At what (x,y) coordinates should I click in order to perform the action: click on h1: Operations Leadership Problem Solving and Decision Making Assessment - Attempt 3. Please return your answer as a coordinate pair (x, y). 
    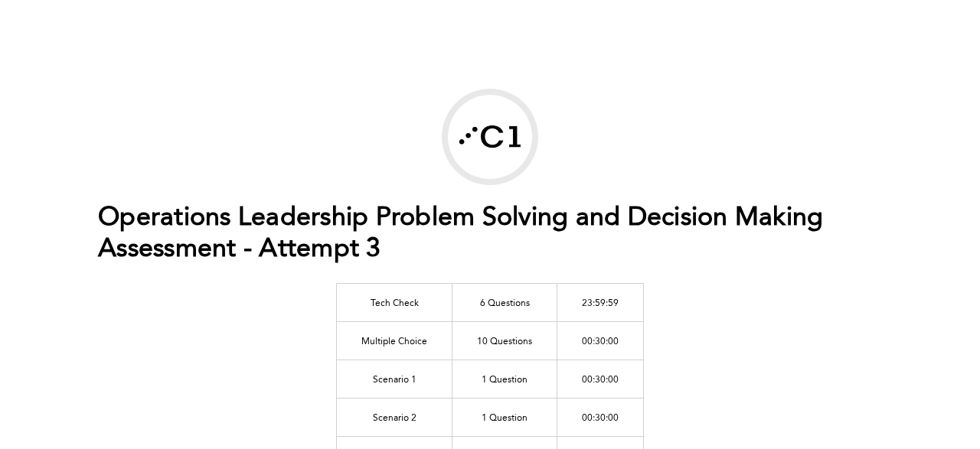
    Looking at the image, I should click on (490, 234).